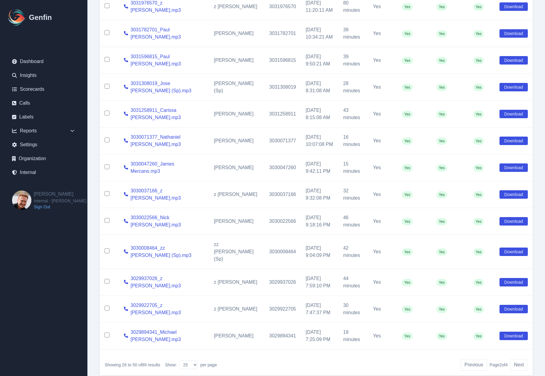 The width and height of the screenshot is (545, 376). What do you see at coordinates (44, 158) in the screenshot?
I see `a: Organization` at bounding box center [44, 158].